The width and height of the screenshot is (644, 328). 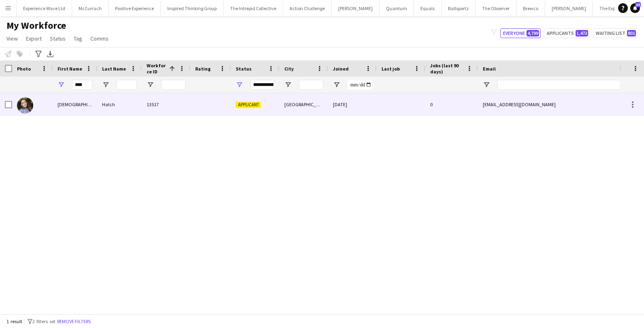 I want to click on button: Inspired Thinking Group, so click(x=192, y=8).